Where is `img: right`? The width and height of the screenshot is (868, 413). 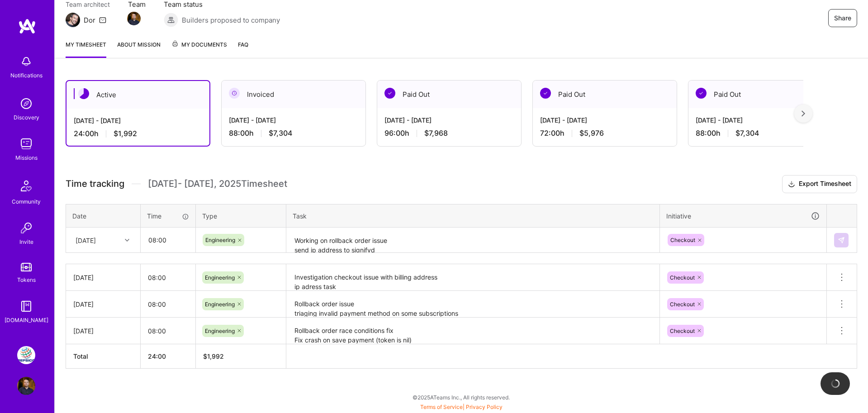
img: right is located at coordinates (803, 113).